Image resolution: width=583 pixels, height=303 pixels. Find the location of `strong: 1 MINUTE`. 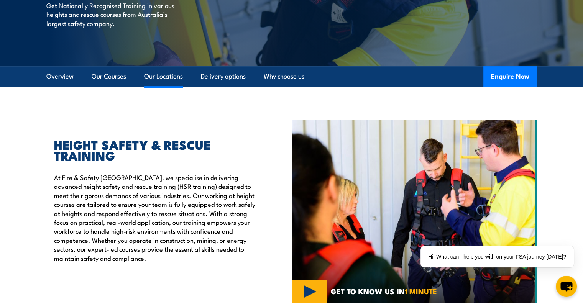

strong: 1 MINUTE is located at coordinates (421, 291).